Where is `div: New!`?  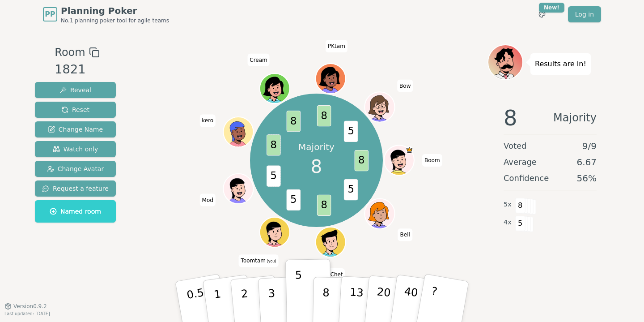 div: New! is located at coordinates (552, 8).